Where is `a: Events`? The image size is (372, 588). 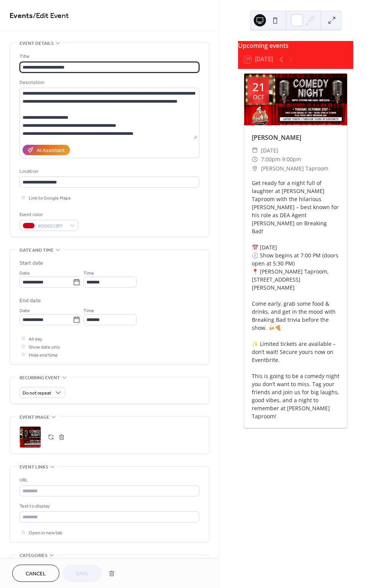
a: Events is located at coordinates (21, 15).